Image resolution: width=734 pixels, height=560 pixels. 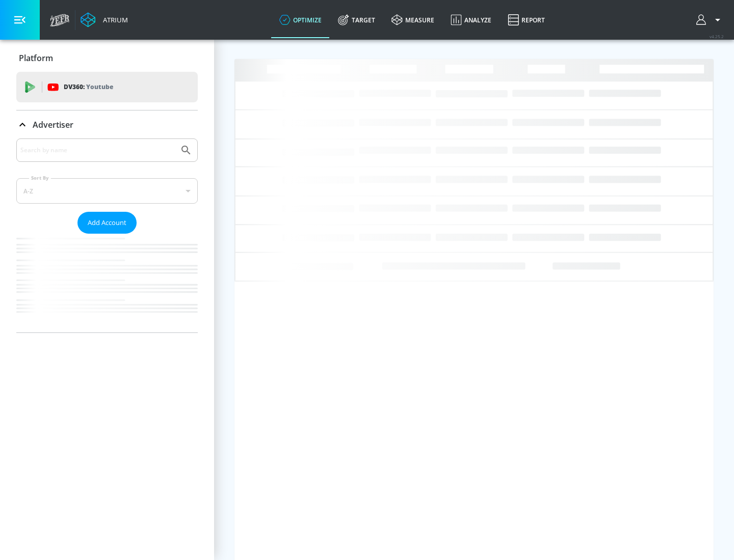 I want to click on p: Advertiser, so click(x=53, y=125).